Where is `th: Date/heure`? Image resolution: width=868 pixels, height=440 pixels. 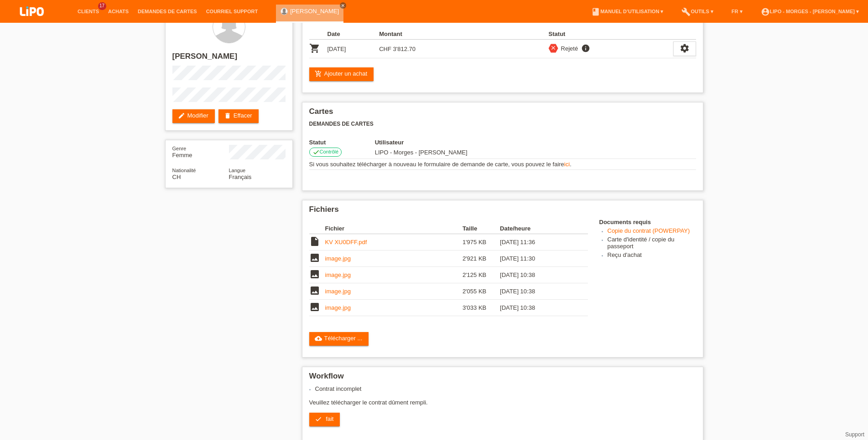 th: Date/heure is located at coordinates (537, 229).